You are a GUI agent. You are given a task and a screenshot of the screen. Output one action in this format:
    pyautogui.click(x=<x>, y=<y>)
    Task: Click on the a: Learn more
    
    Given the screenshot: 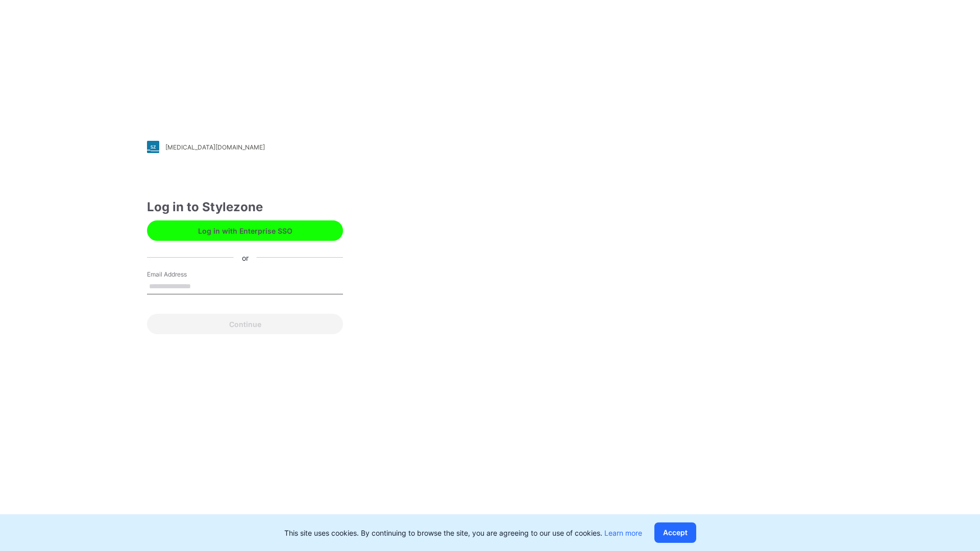 What is the action you would take?
    pyautogui.click(x=624, y=532)
    